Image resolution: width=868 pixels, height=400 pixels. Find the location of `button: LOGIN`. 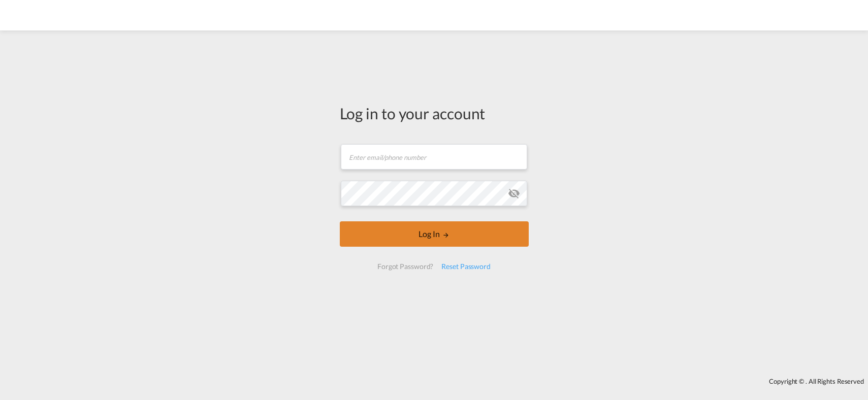

button: LOGIN is located at coordinates (434, 234).